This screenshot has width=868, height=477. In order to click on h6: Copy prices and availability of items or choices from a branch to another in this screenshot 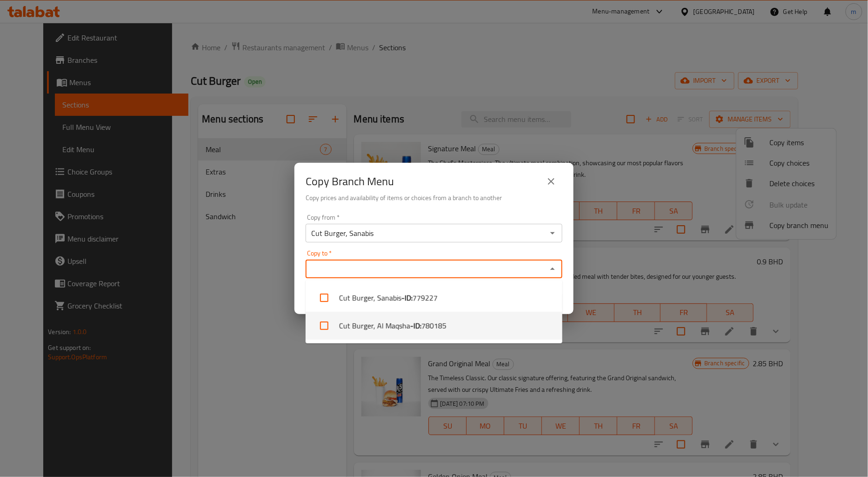, I will do `click(434, 197)`.